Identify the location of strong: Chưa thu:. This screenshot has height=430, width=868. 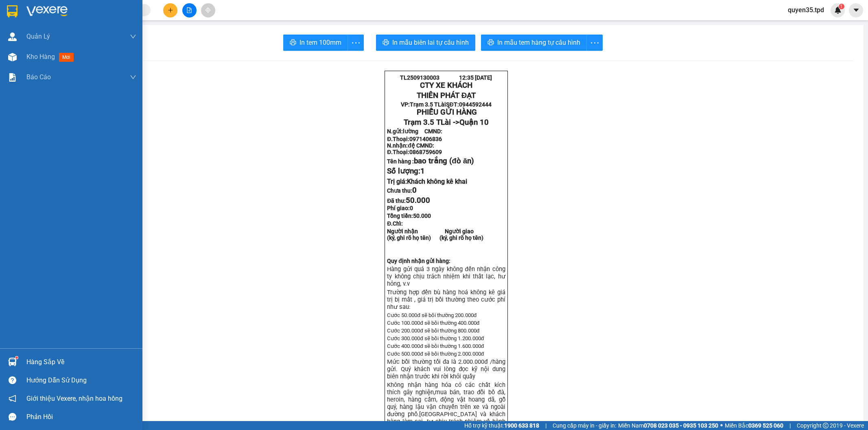
(401, 190).